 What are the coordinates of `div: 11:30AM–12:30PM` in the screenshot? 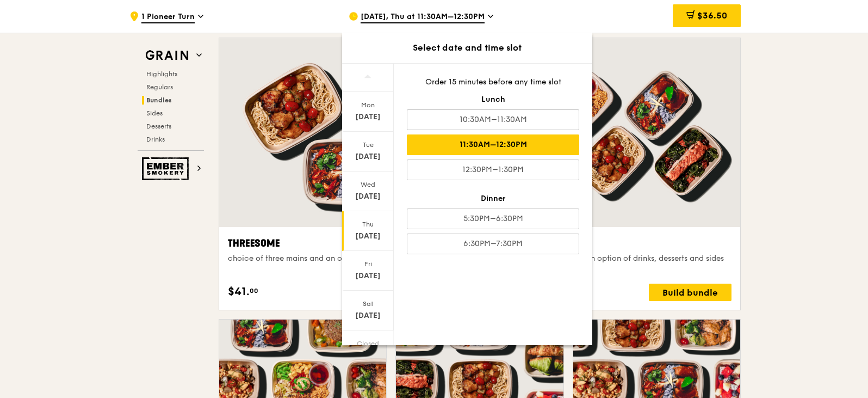 It's located at (493, 145).